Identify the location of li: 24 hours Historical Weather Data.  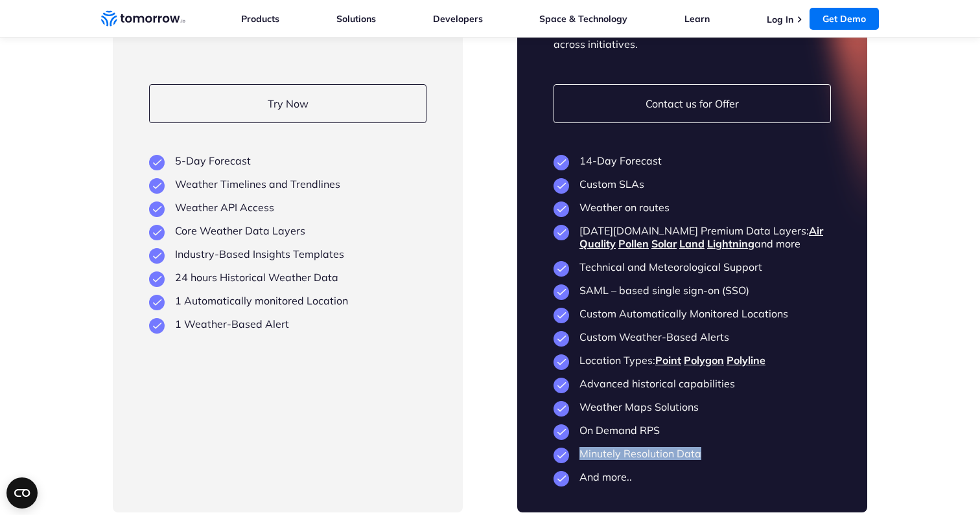
(288, 277).